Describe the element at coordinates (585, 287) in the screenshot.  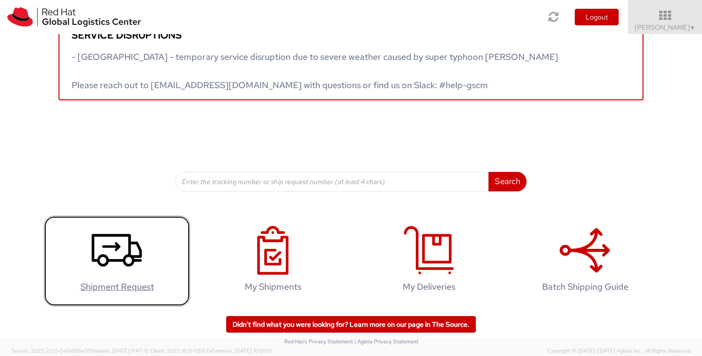
I see `h4: Batch Shipping Guide` at that location.